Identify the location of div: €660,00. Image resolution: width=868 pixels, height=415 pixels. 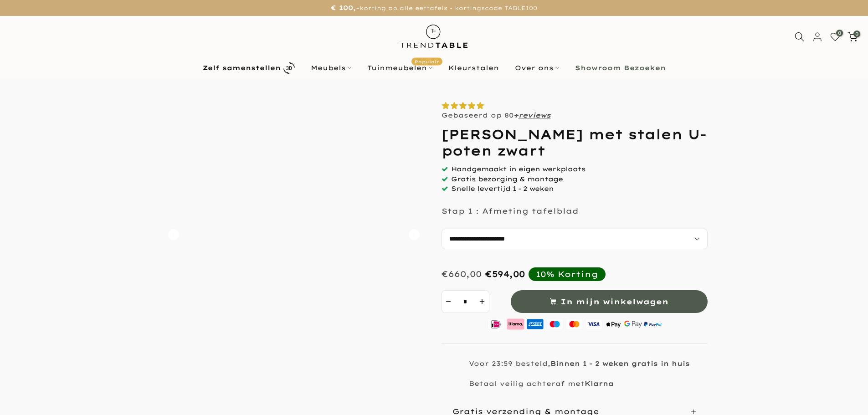
(462, 274).